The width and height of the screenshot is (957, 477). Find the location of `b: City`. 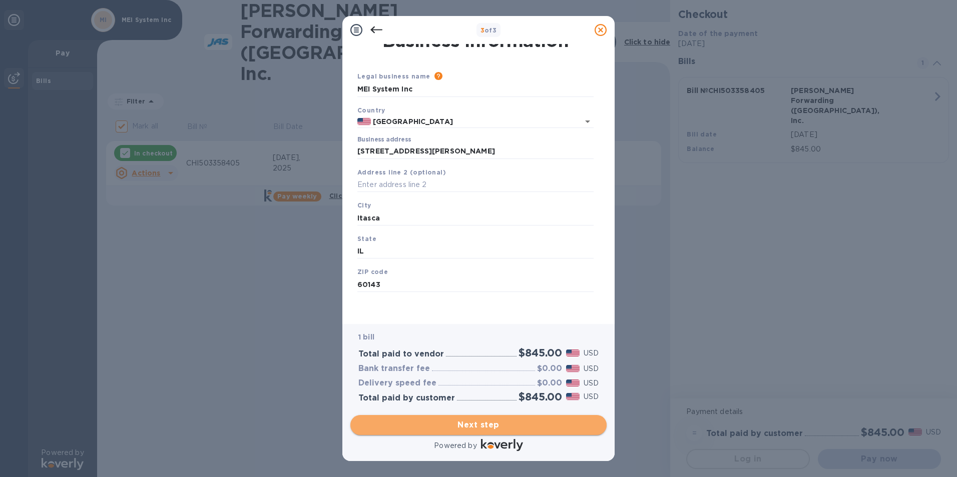

b: City is located at coordinates (364, 205).